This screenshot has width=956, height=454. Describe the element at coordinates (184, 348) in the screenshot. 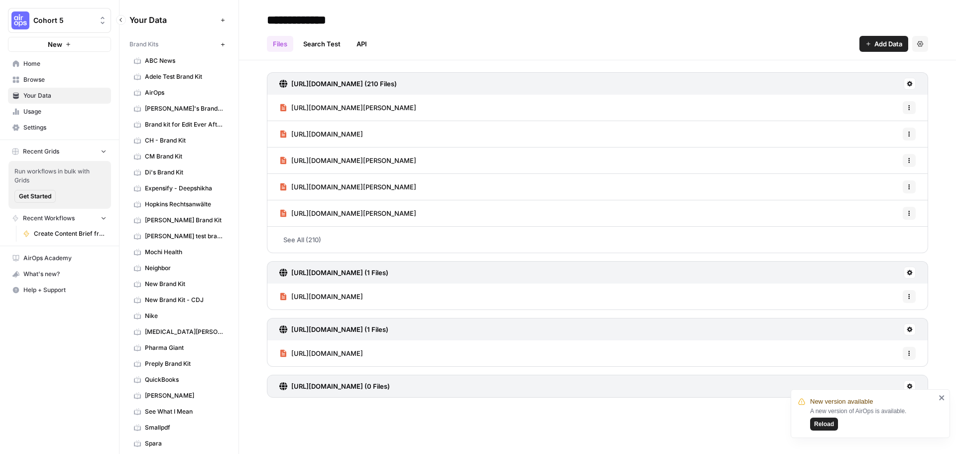

I see `span: Pharma Giant` at that location.